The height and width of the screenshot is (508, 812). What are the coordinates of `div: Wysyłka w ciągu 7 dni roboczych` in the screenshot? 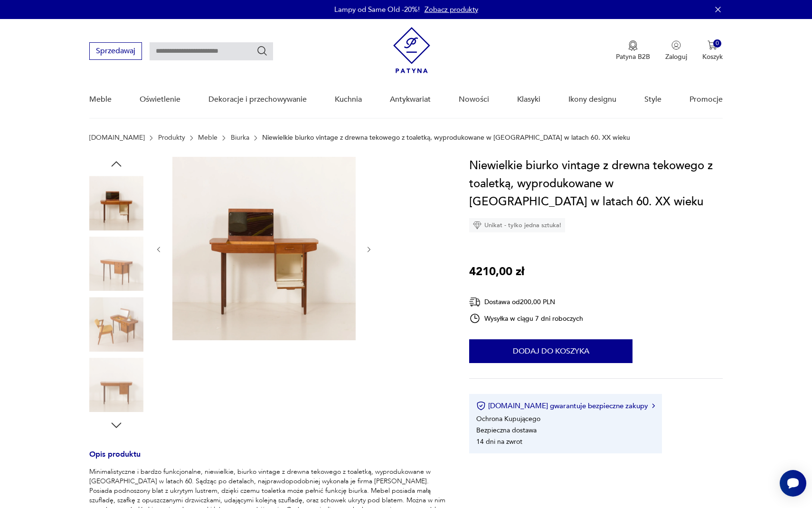 It's located at (526, 319).